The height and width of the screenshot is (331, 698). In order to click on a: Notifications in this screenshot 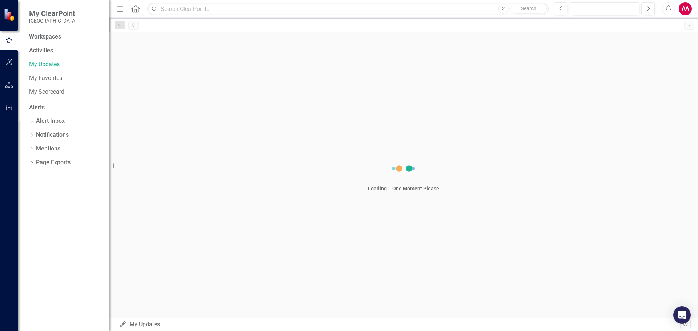, I will do `click(52, 135)`.